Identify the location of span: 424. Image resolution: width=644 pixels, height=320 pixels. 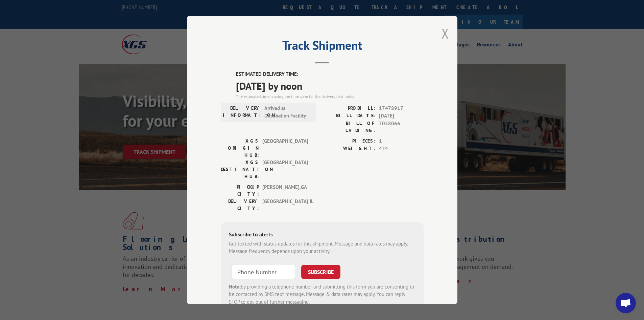
(401, 149).